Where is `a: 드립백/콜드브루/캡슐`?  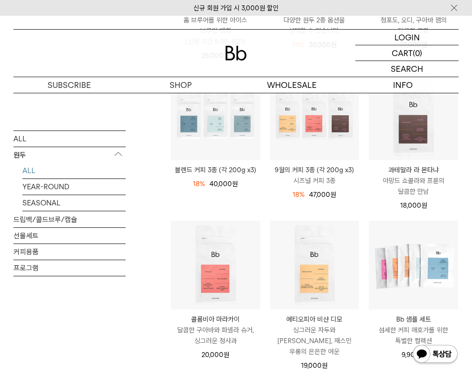 a: 드립백/콜드브루/캡슐 is located at coordinates (69, 219).